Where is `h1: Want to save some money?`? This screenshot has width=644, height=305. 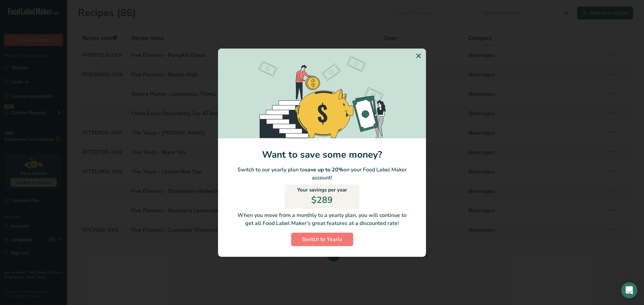 h1: Want to save some money? is located at coordinates (322, 155).